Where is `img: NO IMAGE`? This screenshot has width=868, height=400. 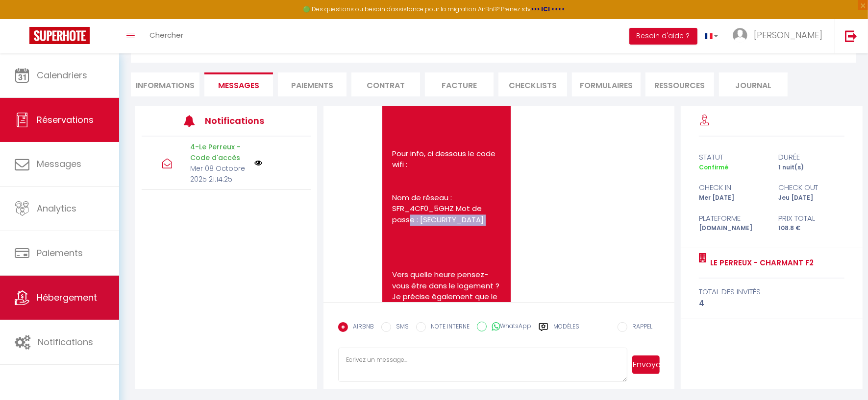 img: NO IMAGE is located at coordinates (258, 163).